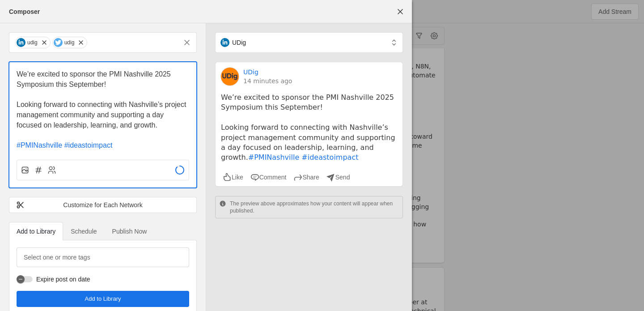 This screenshot has width=644, height=311. What do you see at coordinates (103, 299) in the screenshot?
I see `button: Add to Library` at bounding box center [103, 299].